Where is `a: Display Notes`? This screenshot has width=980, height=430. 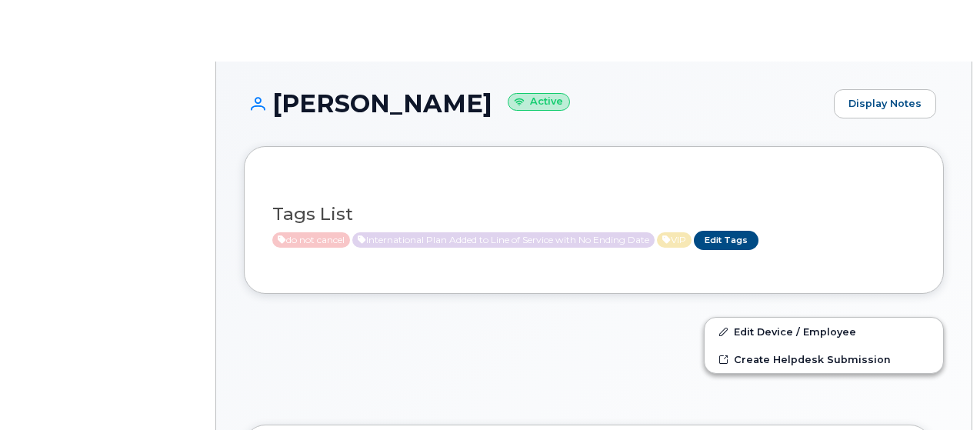 a: Display Notes is located at coordinates (885, 103).